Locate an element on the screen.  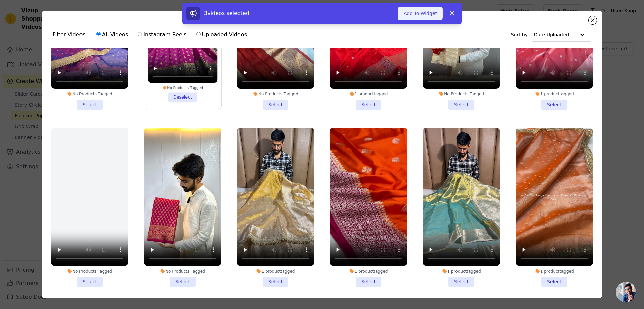
span: 3 videos selected is located at coordinates (227, 13).